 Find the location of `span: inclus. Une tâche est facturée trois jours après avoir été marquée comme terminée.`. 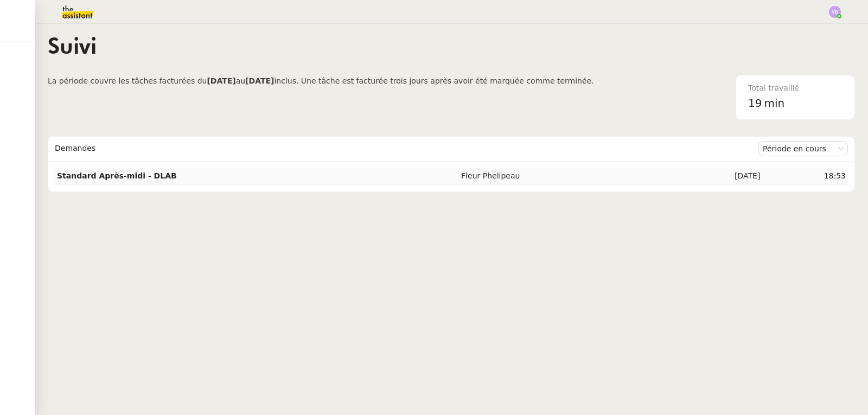

span: inclus. Une tâche est facturée trois jours après avoir été marquée comme terminée. is located at coordinates (433, 81).